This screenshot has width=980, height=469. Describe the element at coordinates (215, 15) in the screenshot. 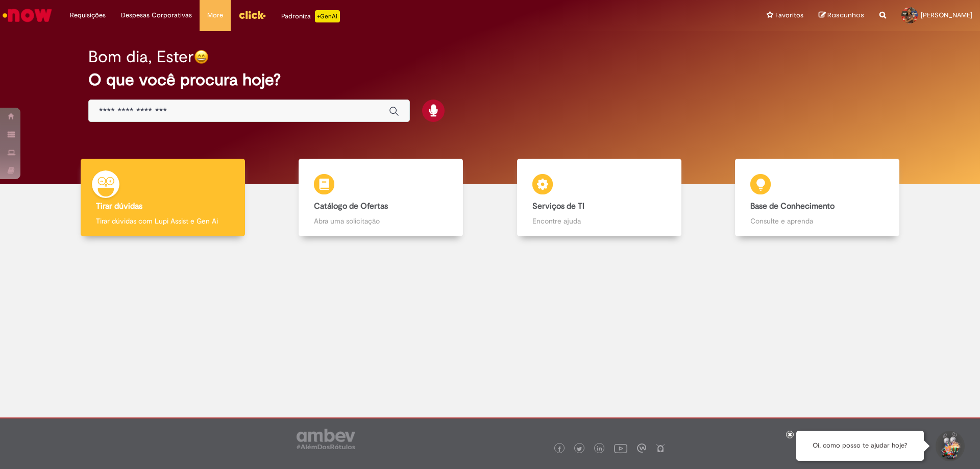

I see `span: More` at that location.